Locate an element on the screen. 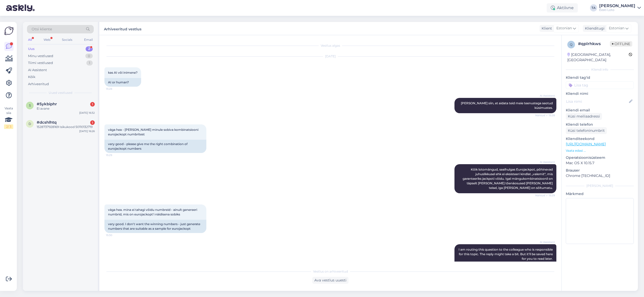  span: Offline is located at coordinates (621, 44).